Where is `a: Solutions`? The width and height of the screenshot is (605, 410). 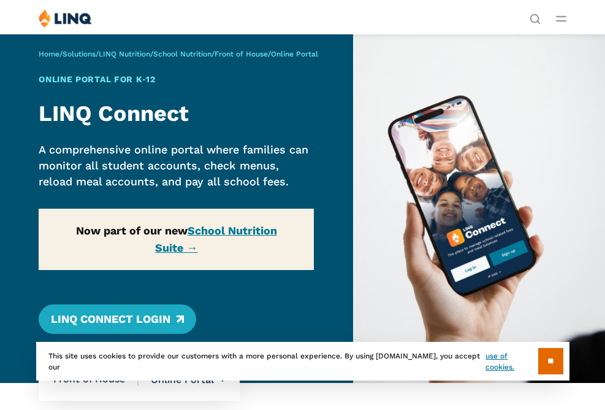 a: Solutions is located at coordinates (79, 54).